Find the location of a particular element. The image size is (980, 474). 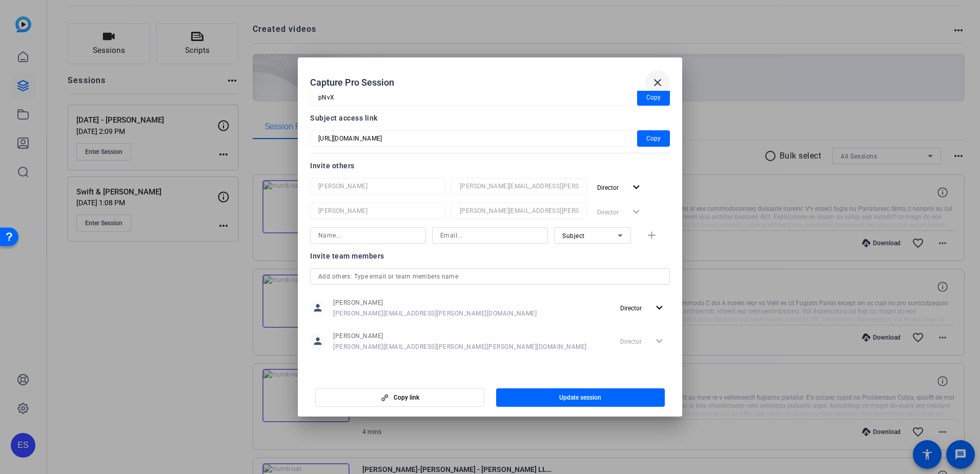

span: Copy link is located at coordinates (407, 398).